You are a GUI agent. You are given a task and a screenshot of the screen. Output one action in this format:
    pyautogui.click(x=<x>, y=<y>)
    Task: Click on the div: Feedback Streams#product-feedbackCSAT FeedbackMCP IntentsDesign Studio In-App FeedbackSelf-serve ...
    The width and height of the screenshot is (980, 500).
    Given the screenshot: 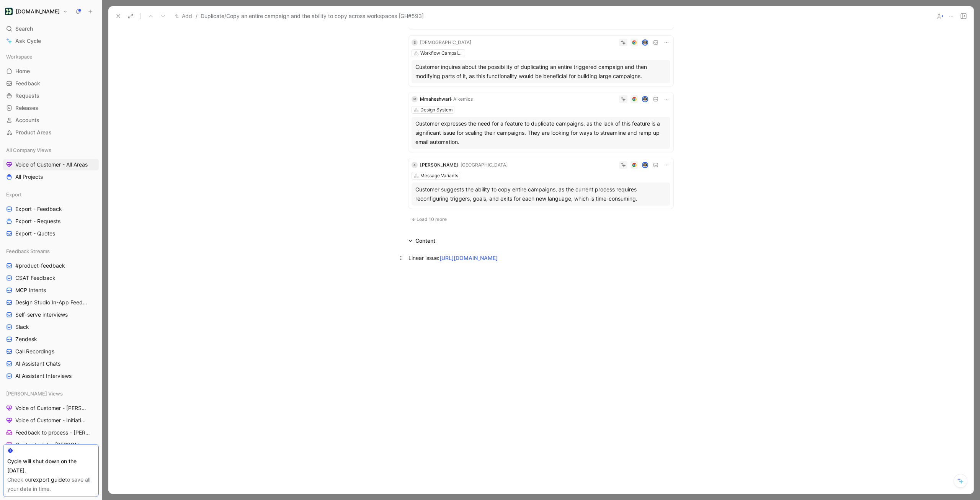 What is the action you would take?
    pyautogui.click(x=51, y=313)
    